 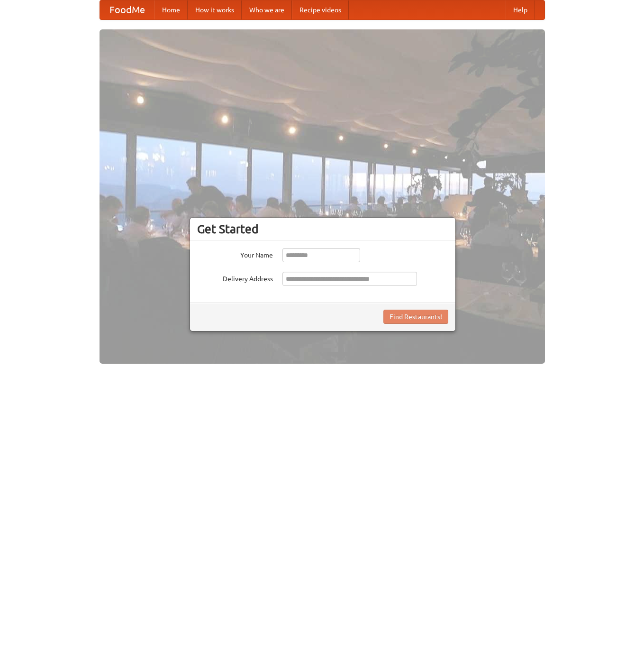 I want to click on label: Delivery Address, so click(x=235, y=277).